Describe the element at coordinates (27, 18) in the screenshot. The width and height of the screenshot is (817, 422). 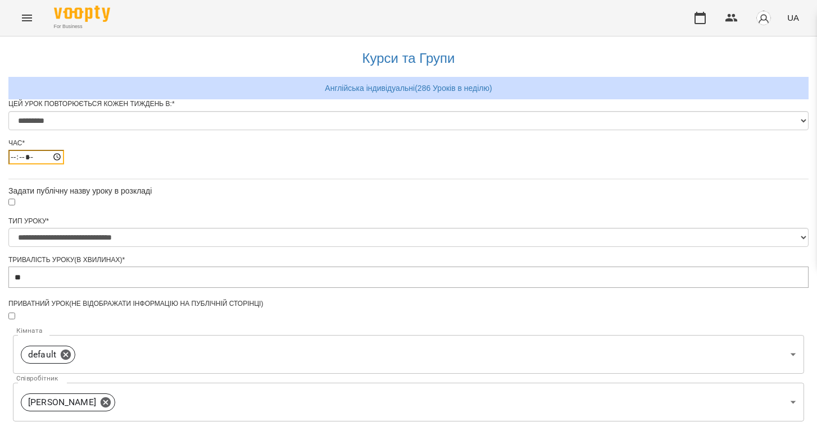
I see `button: Menu` at that location.